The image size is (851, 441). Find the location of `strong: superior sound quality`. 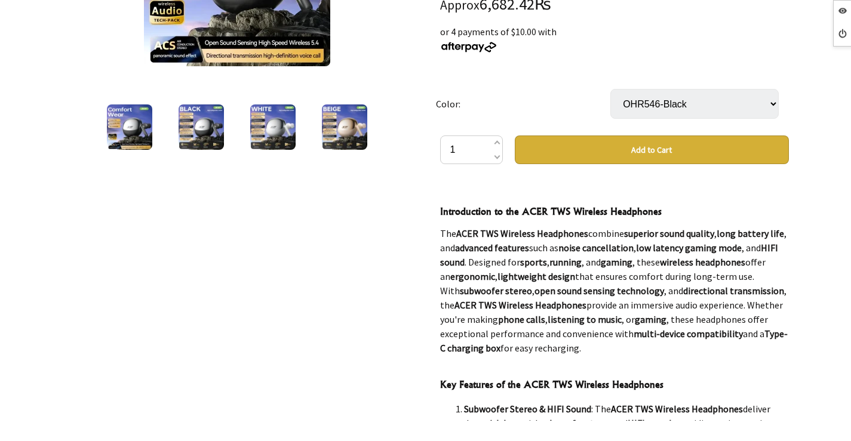

strong: superior sound quality is located at coordinates (669, 233).